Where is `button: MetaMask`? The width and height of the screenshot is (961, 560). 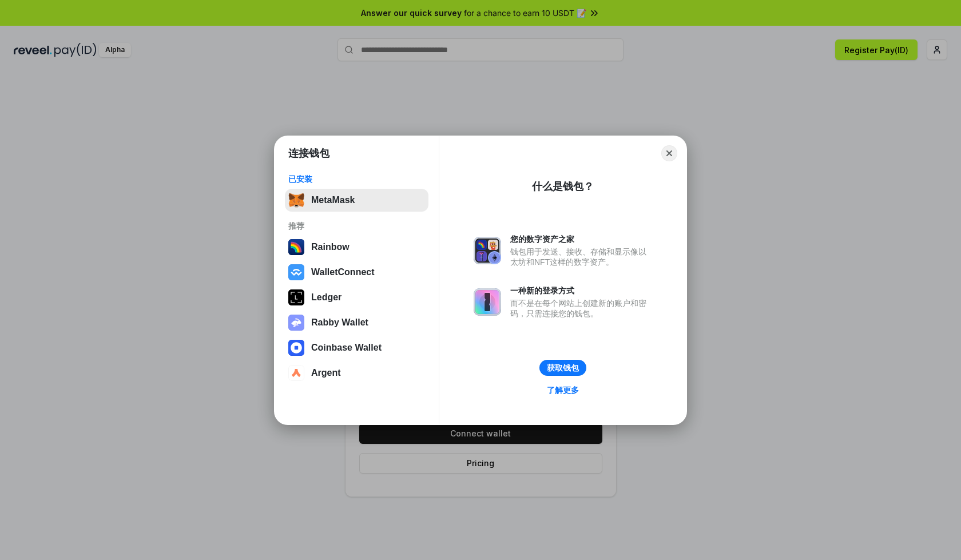
button: MetaMask is located at coordinates (357, 200).